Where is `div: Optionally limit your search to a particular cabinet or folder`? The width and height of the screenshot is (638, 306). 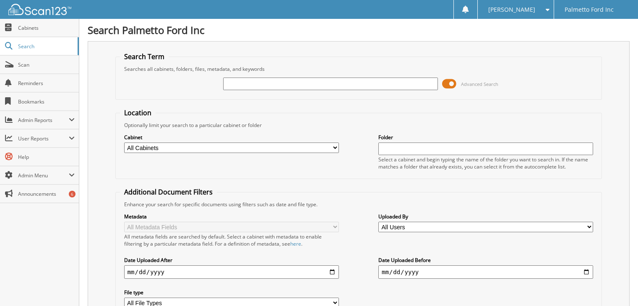 div: Optionally limit your search to a particular cabinet or folder is located at coordinates (359, 125).